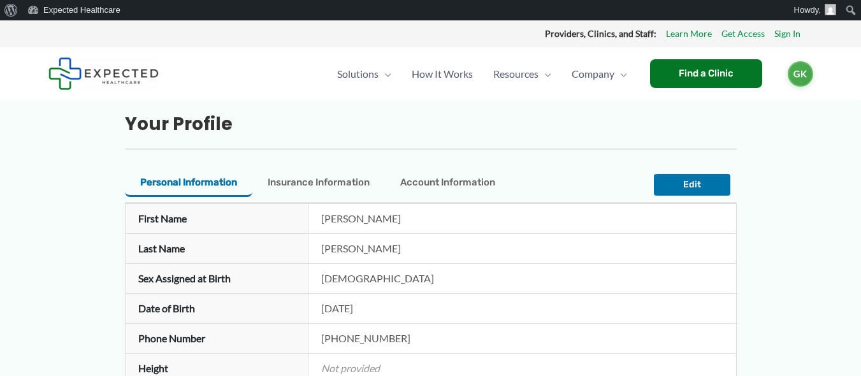 The height and width of the screenshot is (376, 861). I want to click on th: Last Name, so click(217, 249).